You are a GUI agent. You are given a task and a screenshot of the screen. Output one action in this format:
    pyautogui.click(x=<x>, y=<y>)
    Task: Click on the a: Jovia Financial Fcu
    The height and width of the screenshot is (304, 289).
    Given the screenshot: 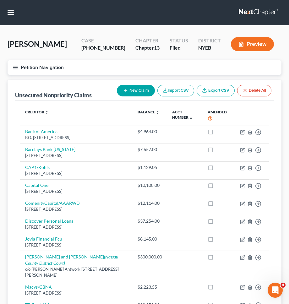 What is the action you would take?
    pyautogui.click(x=44, y=239)
    